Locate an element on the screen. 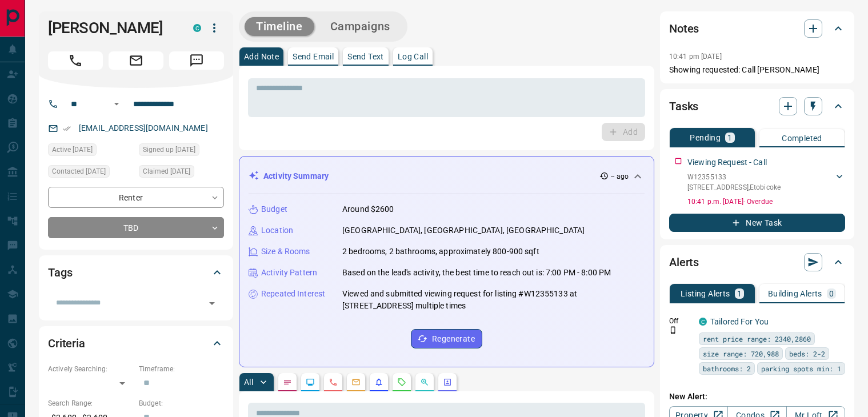 Image resolution: width=868 pixels, height=417 pixels. div: Notes is located at coordinates (757, 29).